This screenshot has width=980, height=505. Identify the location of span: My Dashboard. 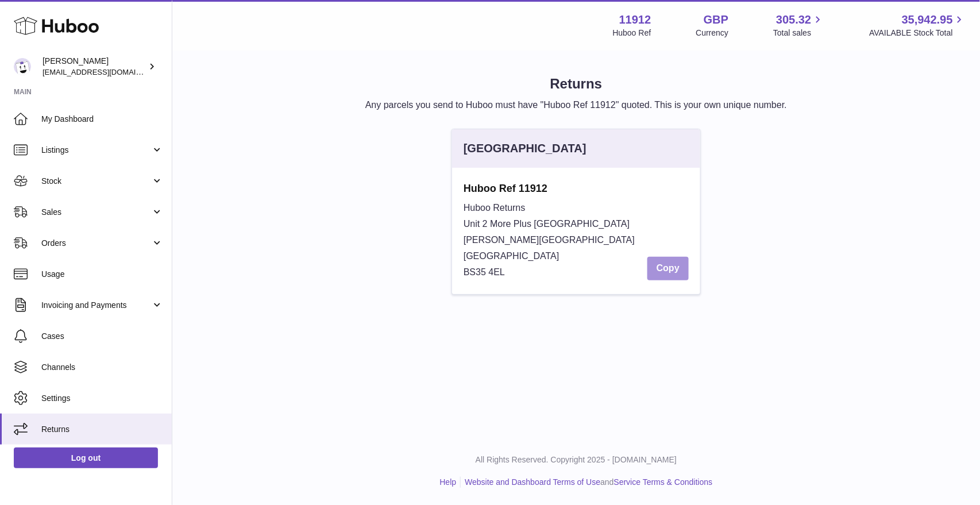
(102, 119).